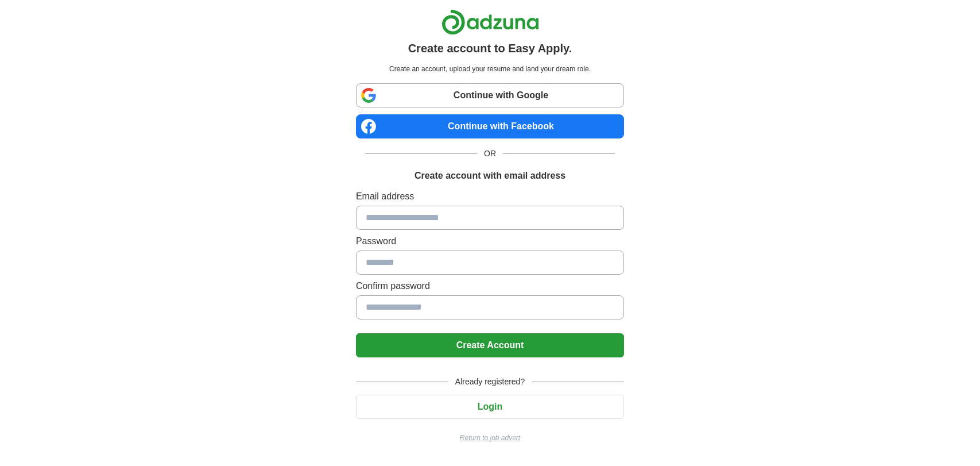 The width and height of the screenshot is (980, 466). Describe the element at coordinates (490, 407) in the screenshot. I see `button: Login` at that location.